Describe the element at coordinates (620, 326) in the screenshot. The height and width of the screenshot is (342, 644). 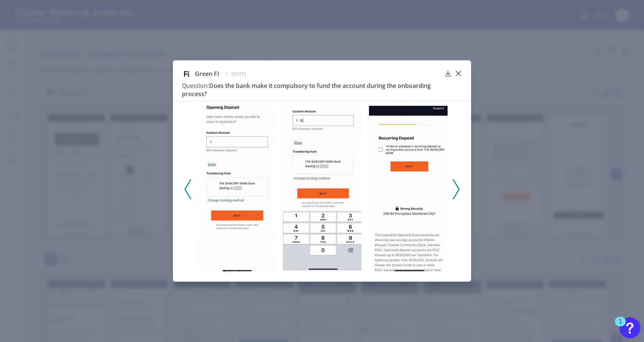
I see `div: 1` at that location.